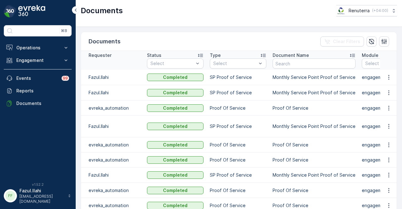 This screenshot has width=402, height=209. I want to click on button: Renuterra(+04:00), so click(366, 11).